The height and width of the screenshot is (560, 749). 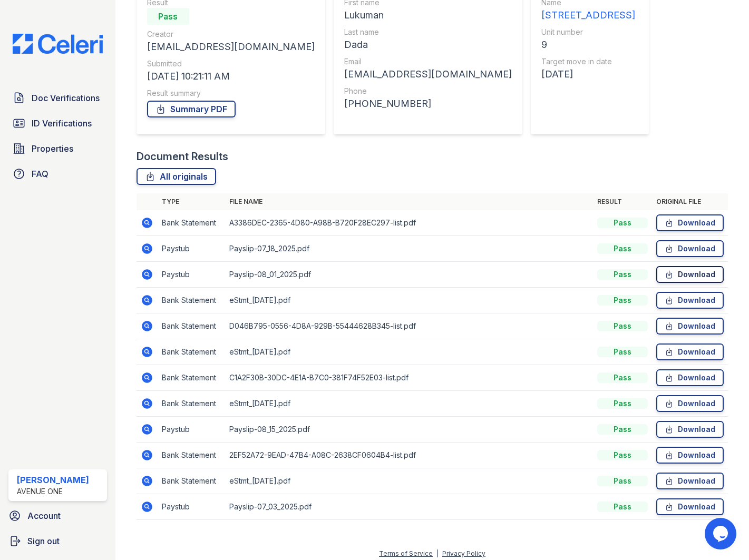 I want to click on a: Doc Verifications, so click(x=57, y=98).